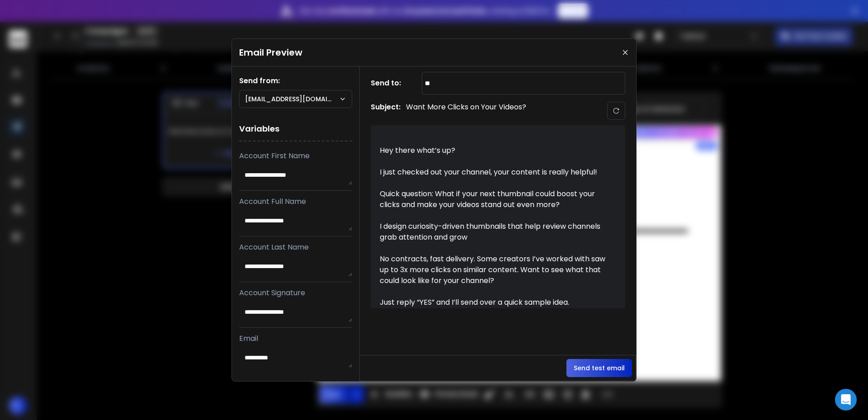 The height and width of the screenshot is (420, 868). I want to click on div: Hey there what’s up?, so click(493, 151).